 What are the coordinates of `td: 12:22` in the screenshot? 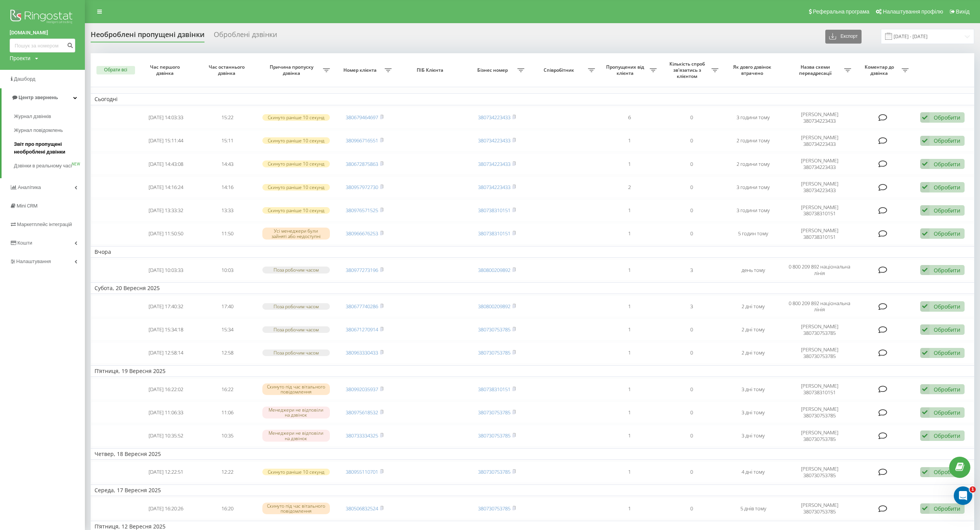 It's located at (228, 472).